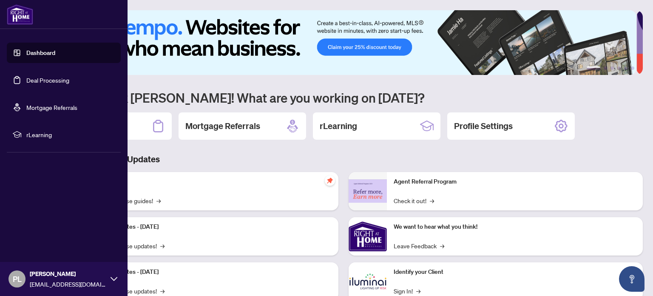 This screenshot has width=653, height=296. I want to click on h2: Profile Settings, so click(484, 126).